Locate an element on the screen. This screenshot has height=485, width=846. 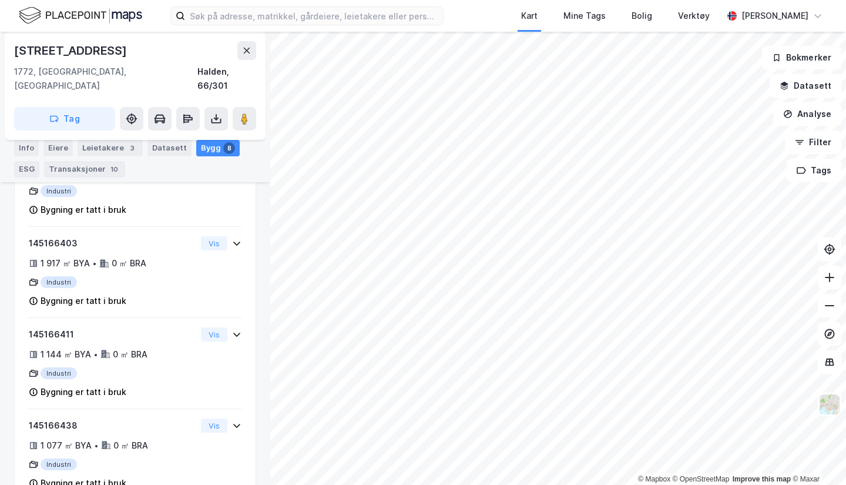
img: Z is located at coordinates (830, 404).